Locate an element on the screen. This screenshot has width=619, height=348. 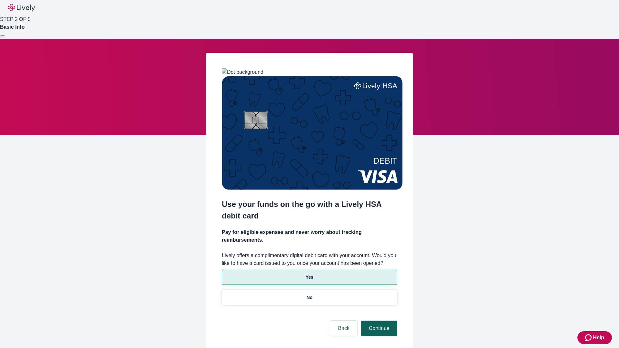
button: No is located at coordinates (310, 298).